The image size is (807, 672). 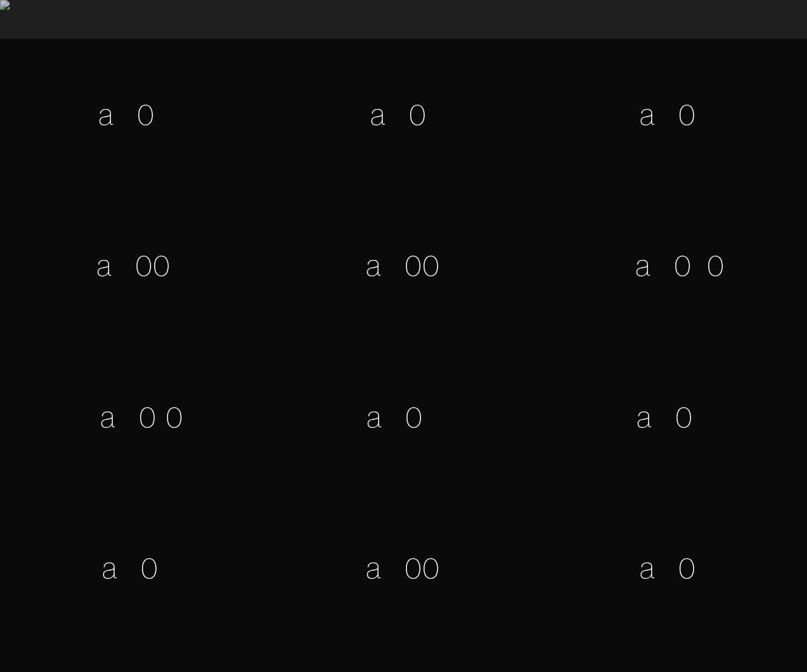 What do you see at coordinates (447, 266) in the screenshot?
I see `span: 5` at bounding box center [447, 266].